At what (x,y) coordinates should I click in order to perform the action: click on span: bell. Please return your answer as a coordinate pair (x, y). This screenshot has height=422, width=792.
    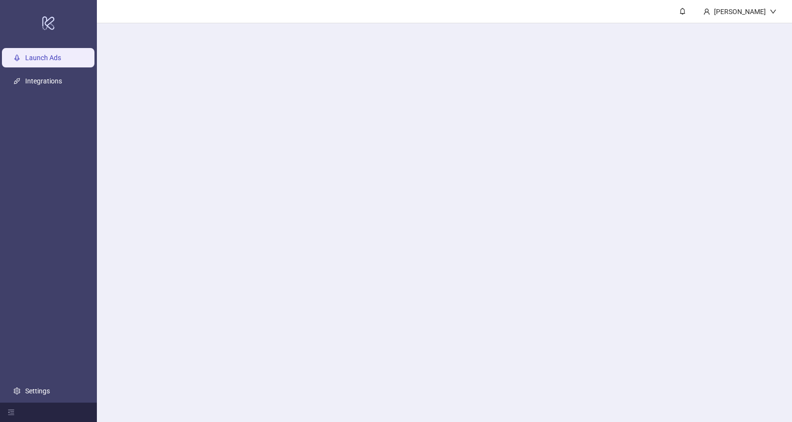
    Looking at the image, I should click on (683, 11).